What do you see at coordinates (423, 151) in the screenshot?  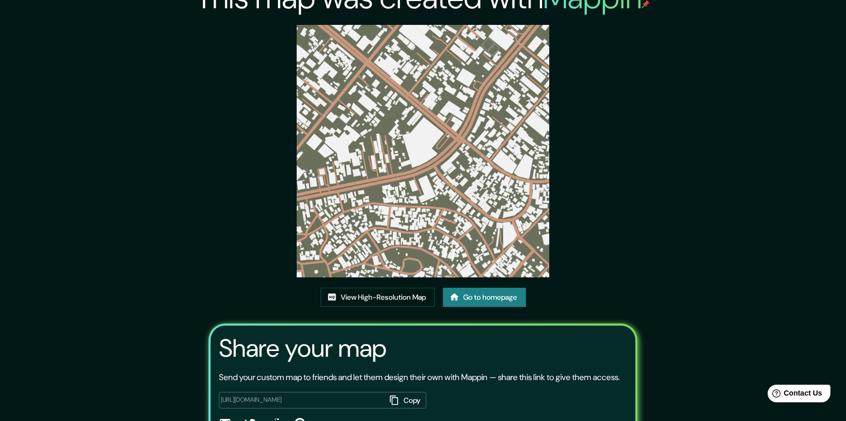 I see `img: created-map` at bounding box center [423, 151].